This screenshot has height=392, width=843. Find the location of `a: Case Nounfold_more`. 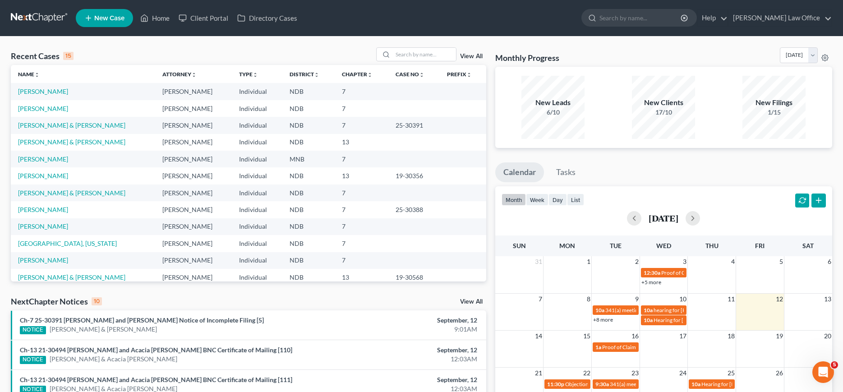

a: Case Nounfold_more is located at coordinates (410, 74).